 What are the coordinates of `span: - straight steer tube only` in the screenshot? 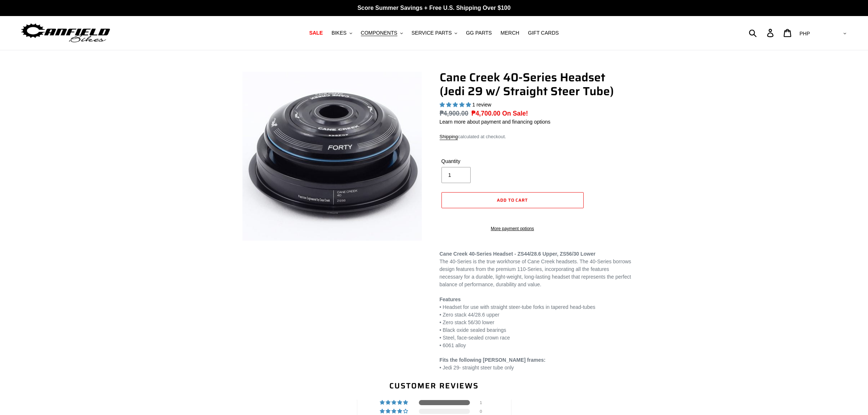 It's located at (486, 367).